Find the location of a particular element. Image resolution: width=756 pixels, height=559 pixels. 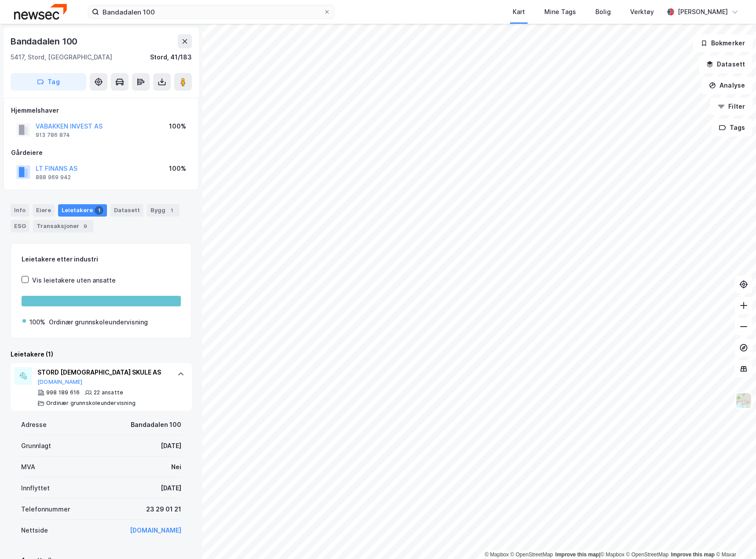

div: Info is located at coordinates (20, 210).